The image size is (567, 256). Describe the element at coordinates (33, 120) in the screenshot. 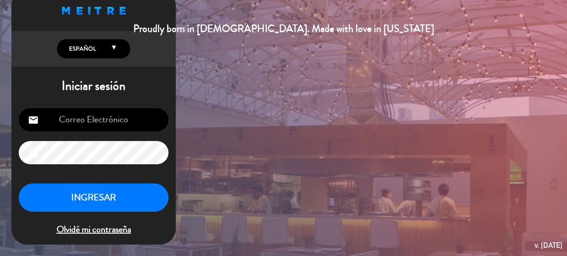

I see `i: email` at that location.